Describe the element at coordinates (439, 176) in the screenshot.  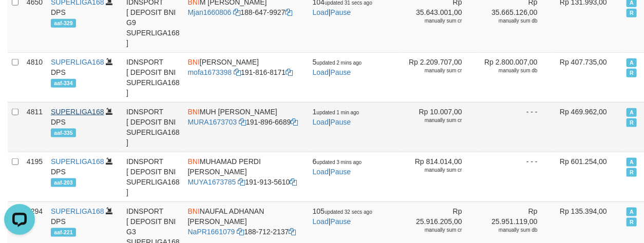
I see `td: Rp 814.014,00` at that location.